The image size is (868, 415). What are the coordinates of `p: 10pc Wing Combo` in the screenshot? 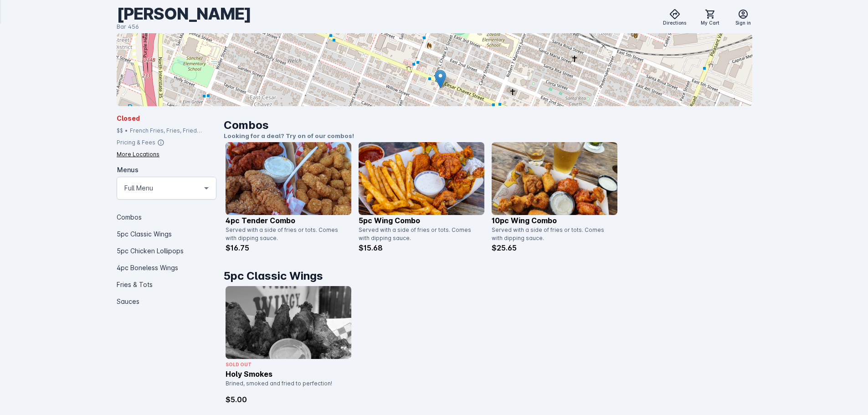 It's located at (554, 221).